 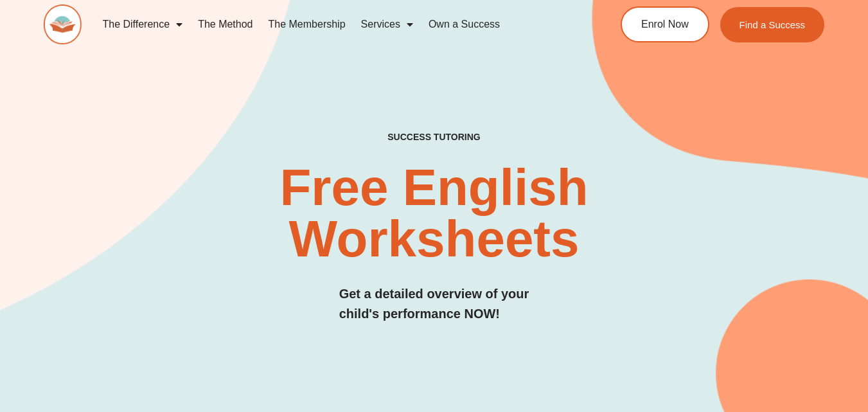 I want to click on a: Services, so click(x=387, y=24).